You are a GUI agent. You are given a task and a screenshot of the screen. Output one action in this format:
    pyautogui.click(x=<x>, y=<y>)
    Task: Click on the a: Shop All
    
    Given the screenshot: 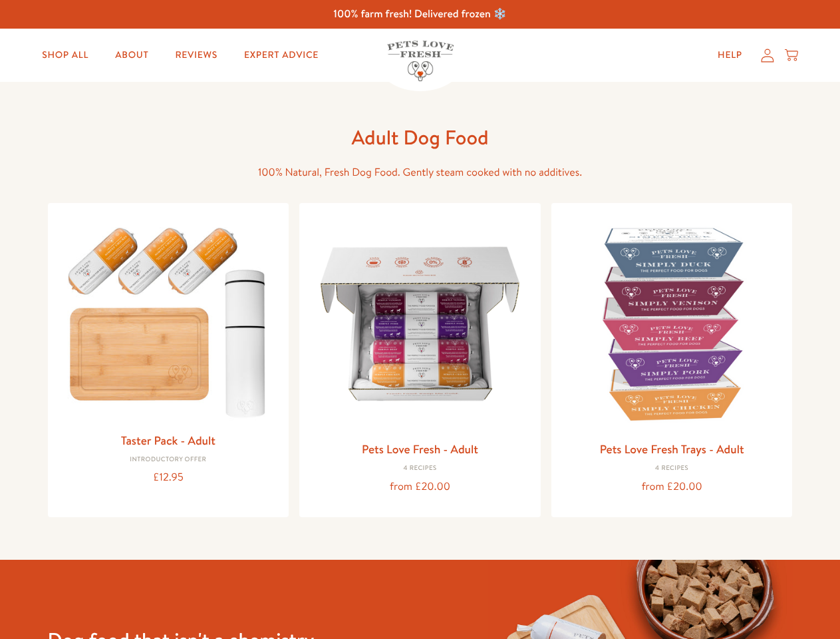 What is the action you would take?
    pyautogui.click(x=66, y=56)
    